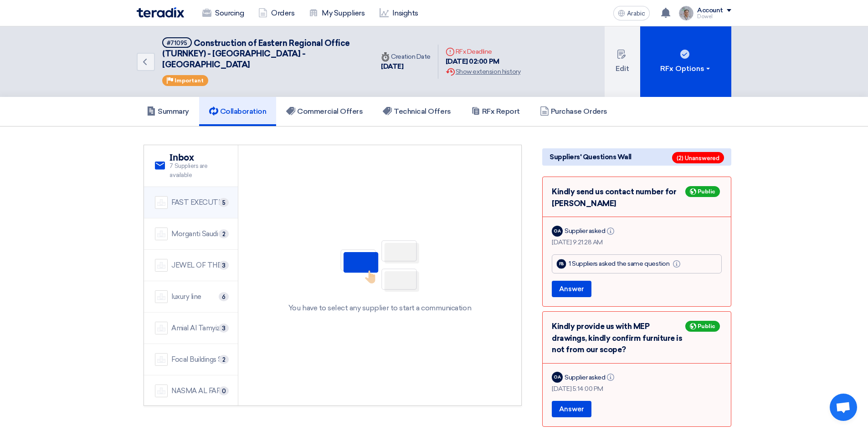  What do you see at coordinates (488, 71) in the screenshot?
I see `font: Show extension history` at bounding box center [488, 71].